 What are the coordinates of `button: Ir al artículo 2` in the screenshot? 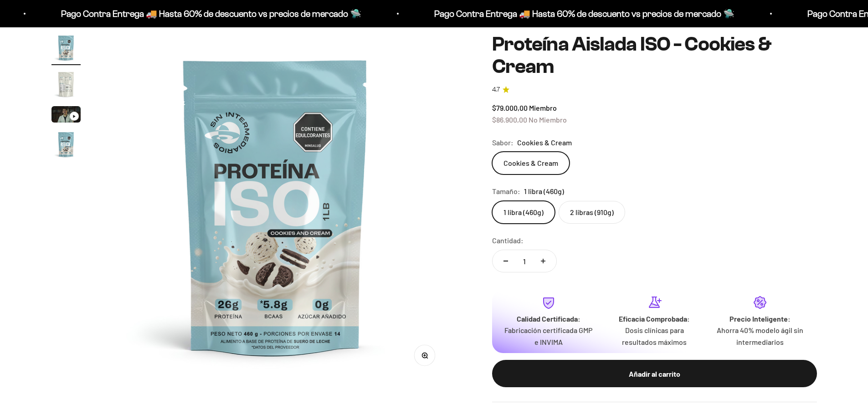 It's located at (66, 86).